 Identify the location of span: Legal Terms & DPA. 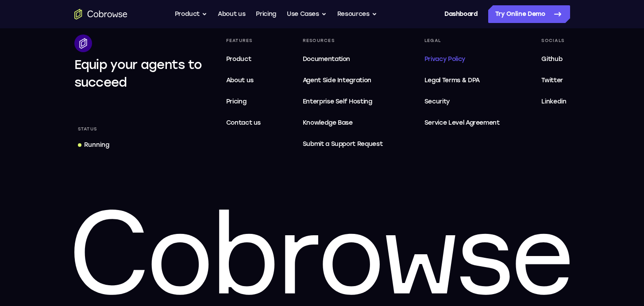
(452, 80).